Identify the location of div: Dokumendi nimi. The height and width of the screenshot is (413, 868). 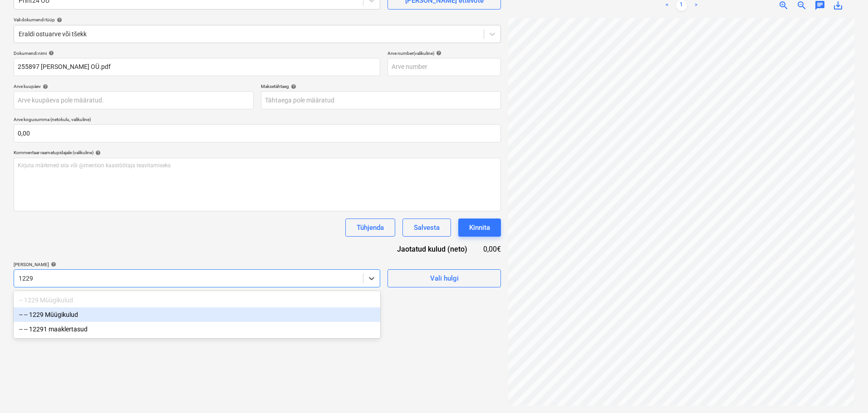
(197, 53).